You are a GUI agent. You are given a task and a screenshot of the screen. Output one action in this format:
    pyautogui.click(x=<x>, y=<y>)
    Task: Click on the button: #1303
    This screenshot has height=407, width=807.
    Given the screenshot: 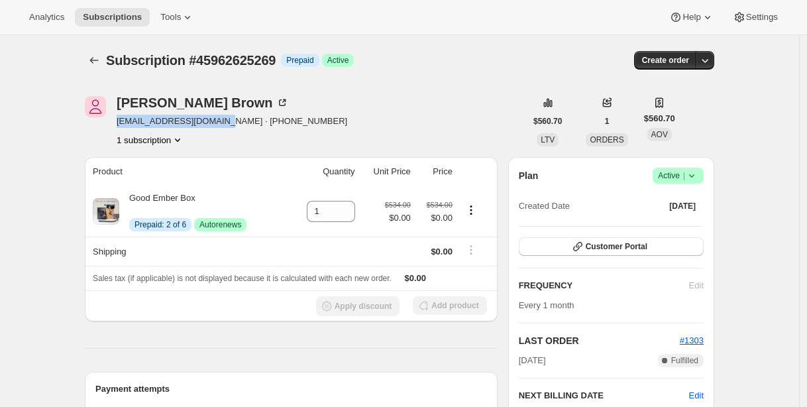 What is the action you would take?
    pyautogui.click(x=692, y=341)
    